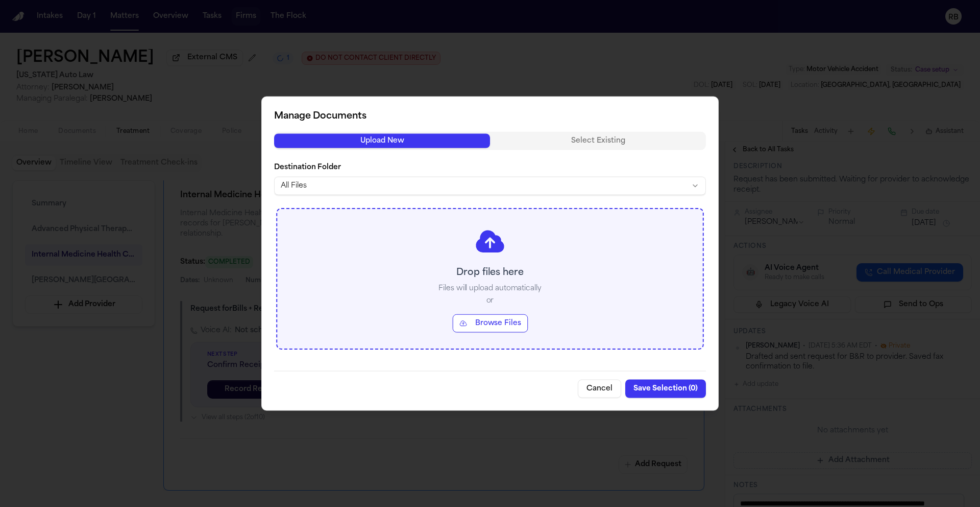 The image size is (980, 507). What do you see at coordinates (490, 273) in the screenshot?
I see `p: Drop files here` at bounding box center [490, 273].